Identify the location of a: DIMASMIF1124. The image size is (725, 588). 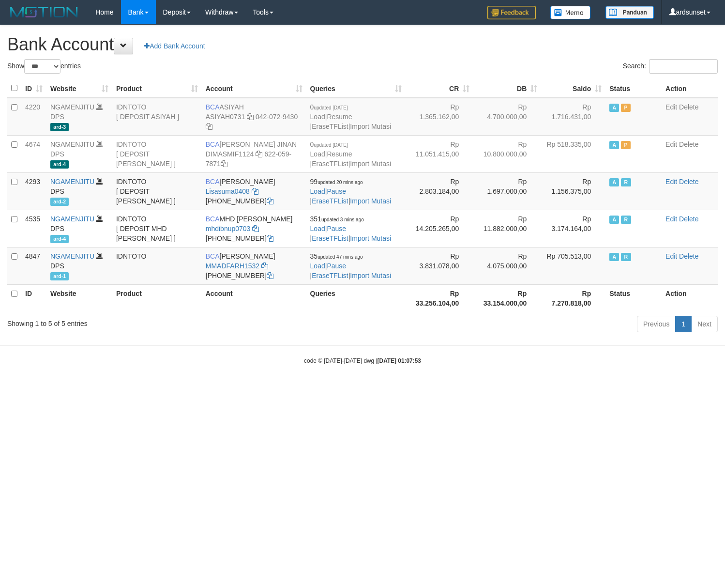
(230, 154).